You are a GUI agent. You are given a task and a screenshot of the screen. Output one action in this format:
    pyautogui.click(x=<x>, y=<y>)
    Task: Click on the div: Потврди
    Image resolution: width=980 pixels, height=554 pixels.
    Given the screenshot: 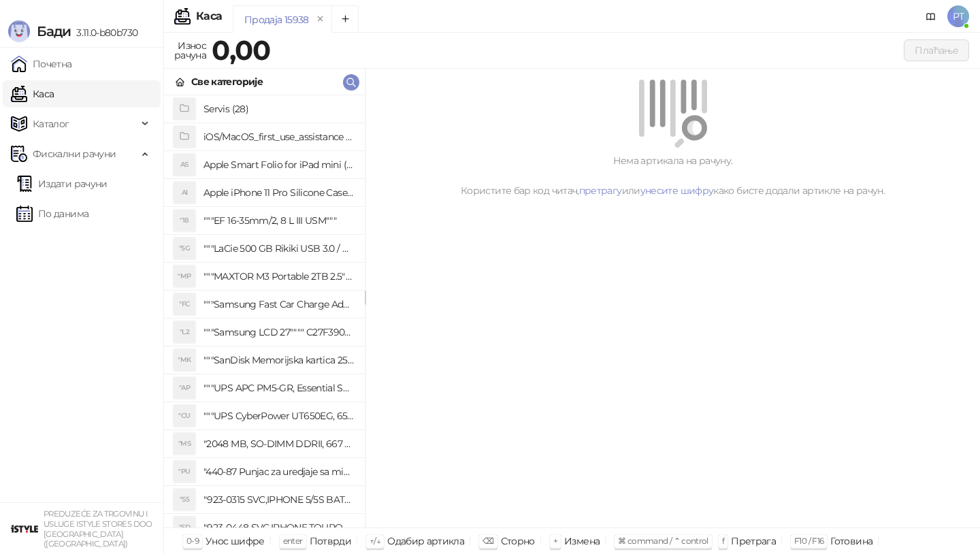 What is the action you would take?
    pyautogui.click(x=331, y=541)
    